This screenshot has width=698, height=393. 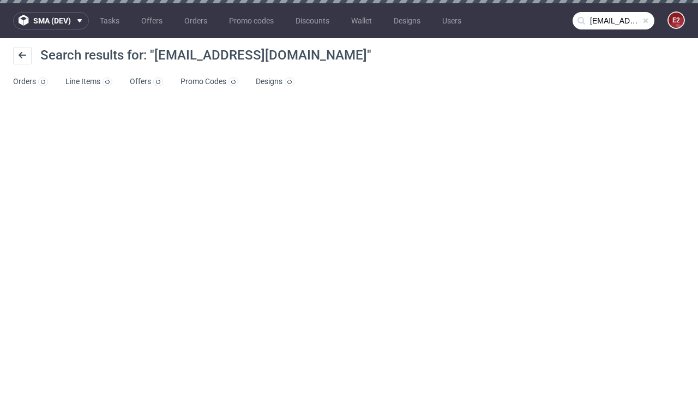 I want to click on a: Discounts, so click(x=312, y=21).